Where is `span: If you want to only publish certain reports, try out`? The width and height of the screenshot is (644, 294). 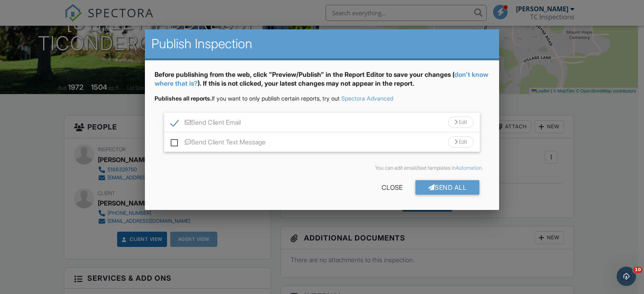
span: If you want to only publish certain reports, try out is located at coordinates (247, 98).